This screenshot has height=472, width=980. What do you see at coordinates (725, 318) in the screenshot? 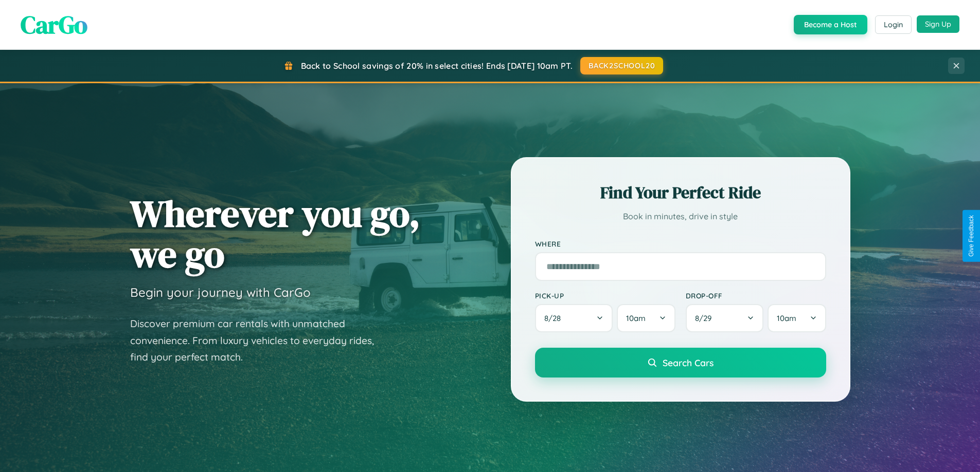
I see `button: 8/29` at bounding box center [725, 318].